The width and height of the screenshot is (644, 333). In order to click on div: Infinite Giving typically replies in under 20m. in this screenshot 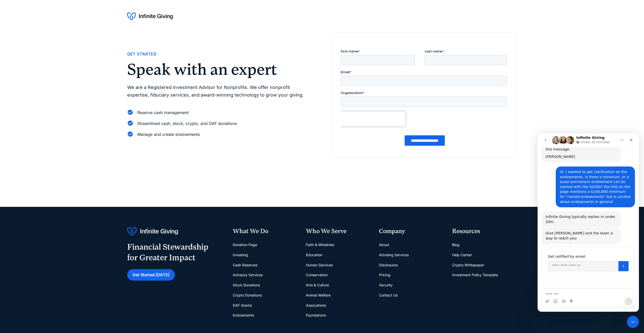, I will do `click(43, 86)`.